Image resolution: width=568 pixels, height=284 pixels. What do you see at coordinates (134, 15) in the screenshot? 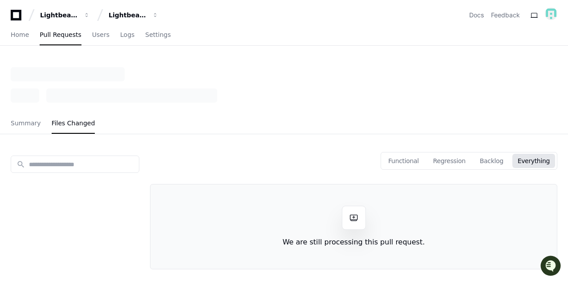
I see `button: Lightbeam Health Solutions` at bounding box center [134, 15].